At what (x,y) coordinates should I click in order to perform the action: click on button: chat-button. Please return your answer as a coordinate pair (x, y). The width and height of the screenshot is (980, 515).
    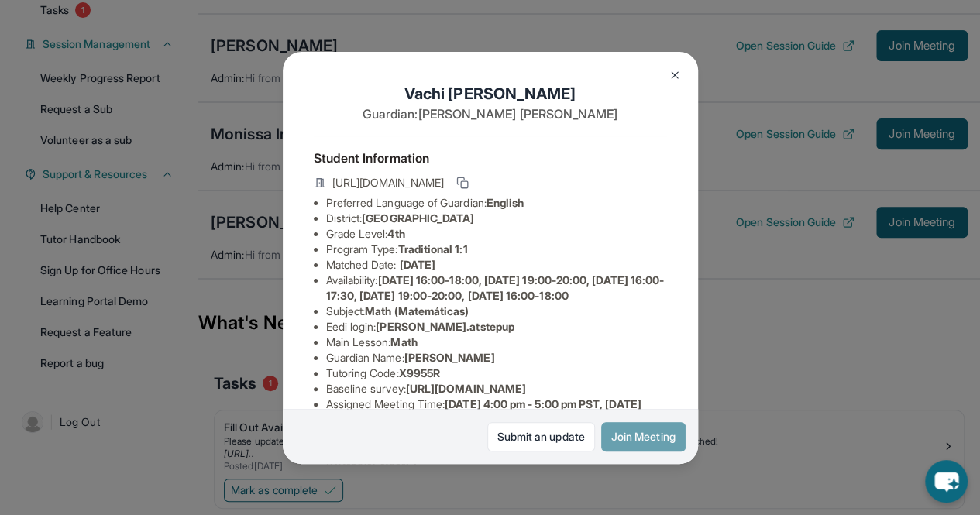
    Looking at the image, I should click on (946, 481).